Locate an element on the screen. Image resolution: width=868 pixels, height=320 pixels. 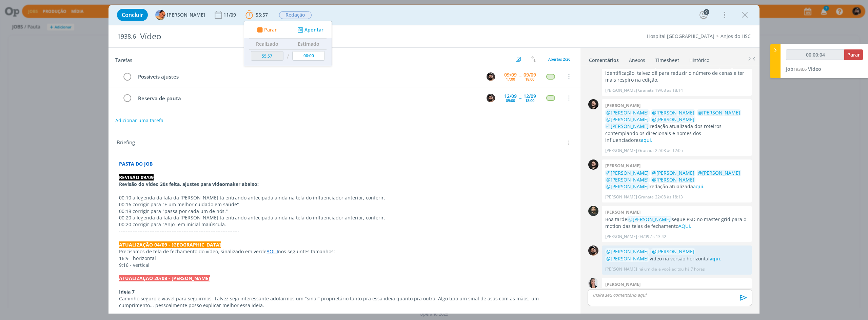
a: PASTA DO JOB is located at coordinates (135, 163).